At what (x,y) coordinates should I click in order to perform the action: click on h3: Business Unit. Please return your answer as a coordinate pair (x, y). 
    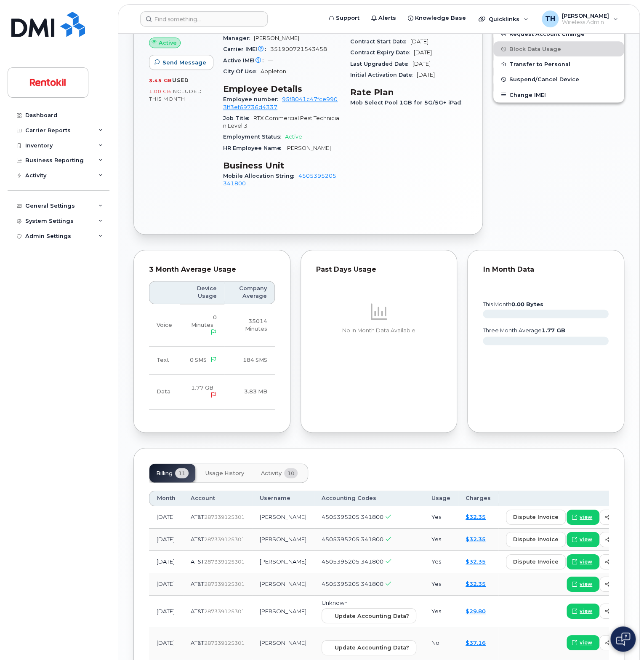
    Looking at the image, I should click on (282, 166).